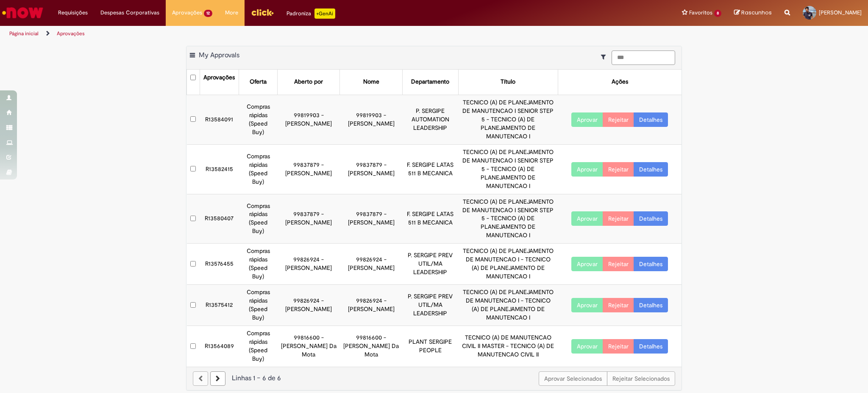 The image size is (868, 393). Describe the element at coordinates (757, 13) in the screenshot. I see `span: Rascunhos` at that location.